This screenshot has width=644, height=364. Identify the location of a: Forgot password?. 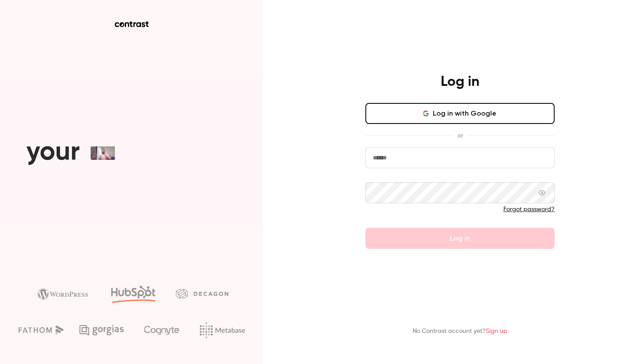
(529, 209).